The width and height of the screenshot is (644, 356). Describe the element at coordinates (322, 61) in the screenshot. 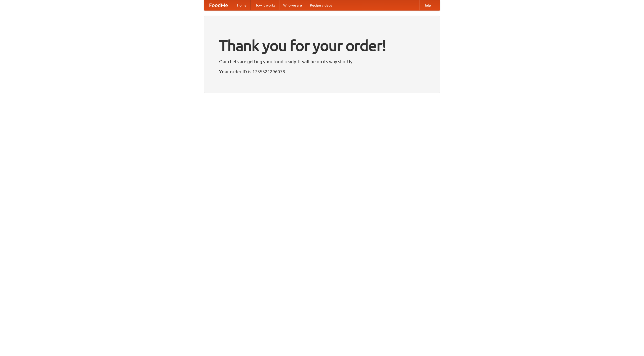

I see `p: Our chefs are getting your food ready. It will be on its way shortly.` at that location.